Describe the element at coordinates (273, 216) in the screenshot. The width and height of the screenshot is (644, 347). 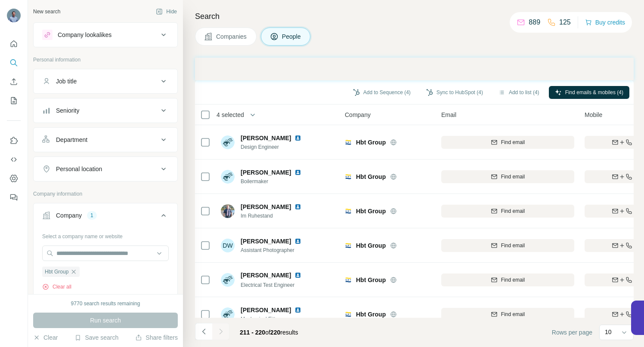
I see `span: Im Ruhestand` at that location.